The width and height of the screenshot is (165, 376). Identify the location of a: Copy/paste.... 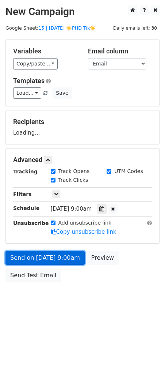
(35, 64).